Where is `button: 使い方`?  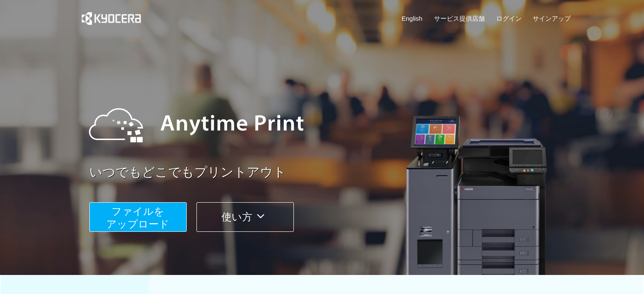 button: 使い方 is located at coordinates (245, 217).